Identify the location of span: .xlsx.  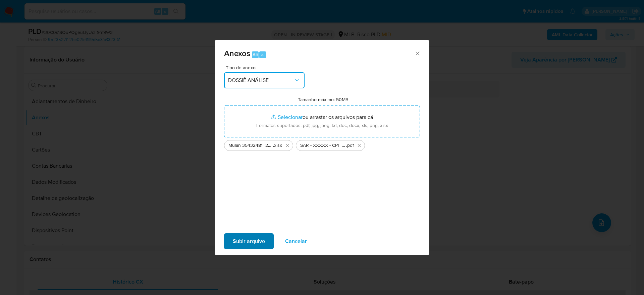
(278, 146).